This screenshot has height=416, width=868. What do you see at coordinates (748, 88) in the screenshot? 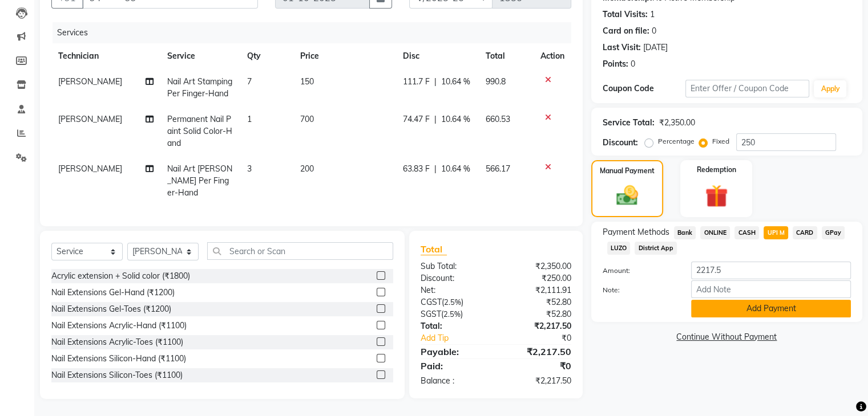
I see `input: Enter Offer / Coupon Code` at bounding box center [748, 88].